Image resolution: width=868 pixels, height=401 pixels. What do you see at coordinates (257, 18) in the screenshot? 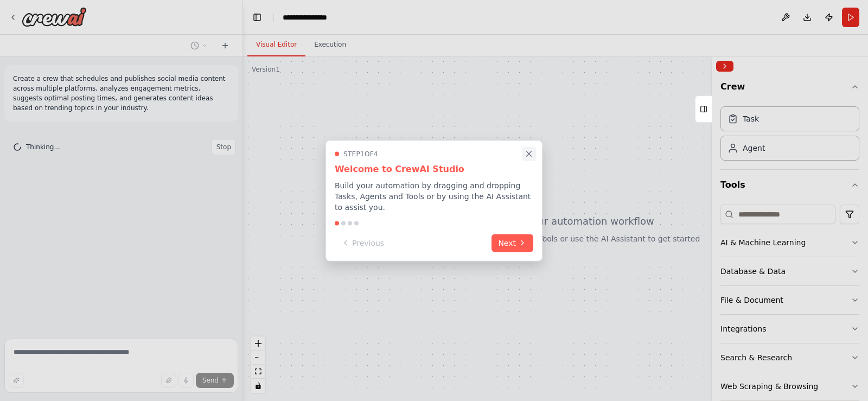
I see `button: Hide left sidebar` at bounding box center [257, 18].